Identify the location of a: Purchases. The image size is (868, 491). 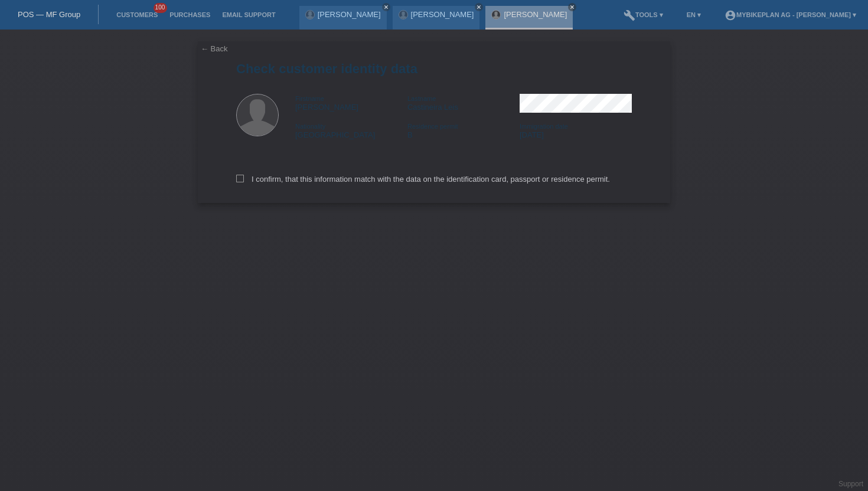
(189, 15).